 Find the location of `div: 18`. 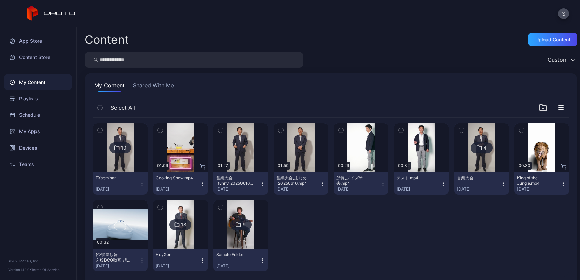

div: 18 is located at coordinates (184, 225).